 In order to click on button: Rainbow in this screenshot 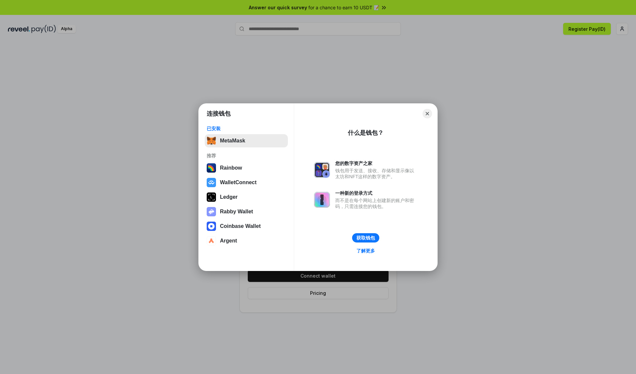, I will do `click(246, 168)`.